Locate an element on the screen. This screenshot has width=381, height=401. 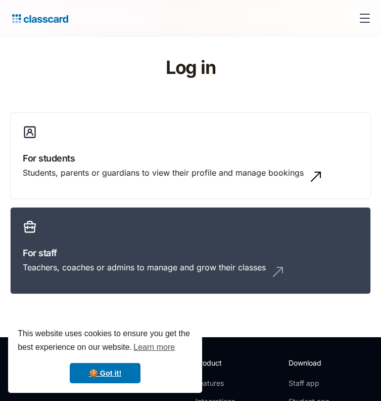
h3: For students is located at coordinates (191, 158).